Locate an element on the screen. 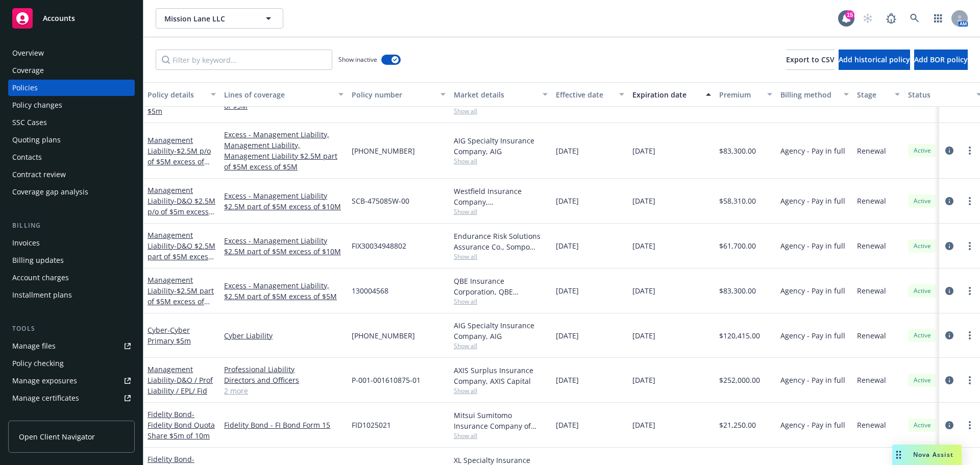 The image size is (980, 465). a: Installment plans is located at coordinates (71, 295).